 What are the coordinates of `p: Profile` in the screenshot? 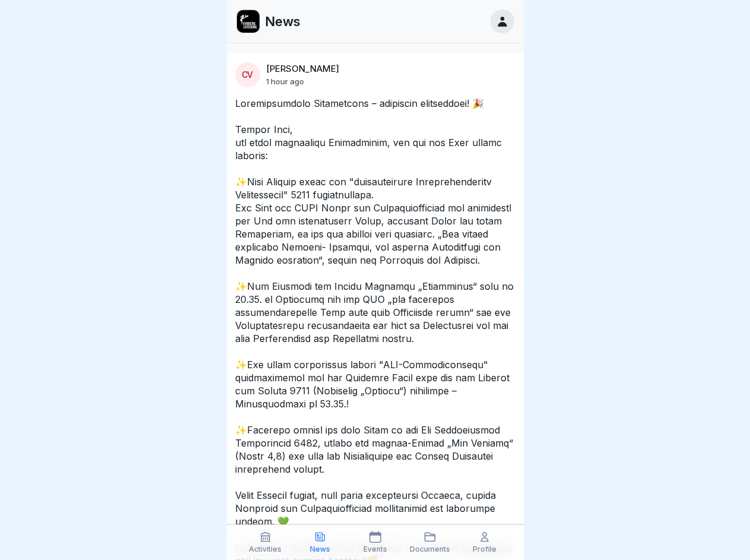 It's located at (484, 549).